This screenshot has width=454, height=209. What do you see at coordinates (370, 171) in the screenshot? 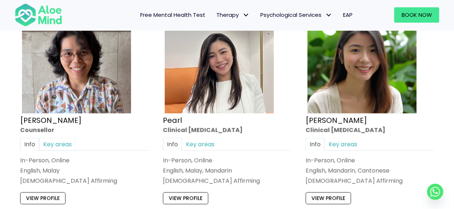
I see `p: English, Mandarin, Cantonese` at bounding box center [370, 171].